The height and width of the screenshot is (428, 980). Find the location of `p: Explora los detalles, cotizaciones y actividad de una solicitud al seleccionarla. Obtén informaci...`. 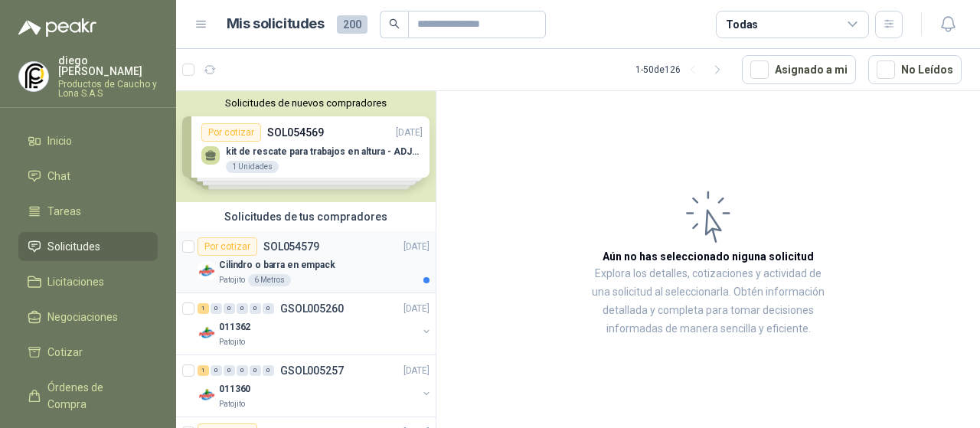

p: Explora los detalles, cotizaciones y actividad de una solicitud al seleccionarla. Obtén informaci... is located at coordinates (708, 302).